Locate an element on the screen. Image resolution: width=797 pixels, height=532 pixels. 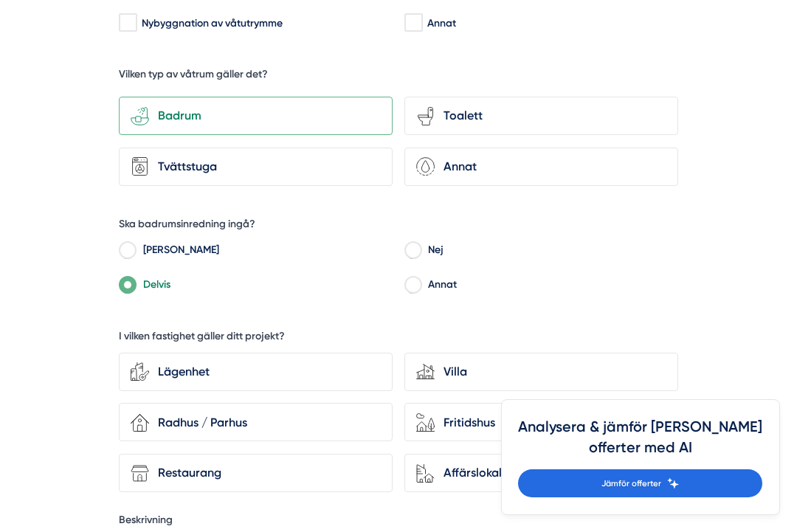
input: Nybyggnation av våtutrymme is located at coordinates (127, 23).